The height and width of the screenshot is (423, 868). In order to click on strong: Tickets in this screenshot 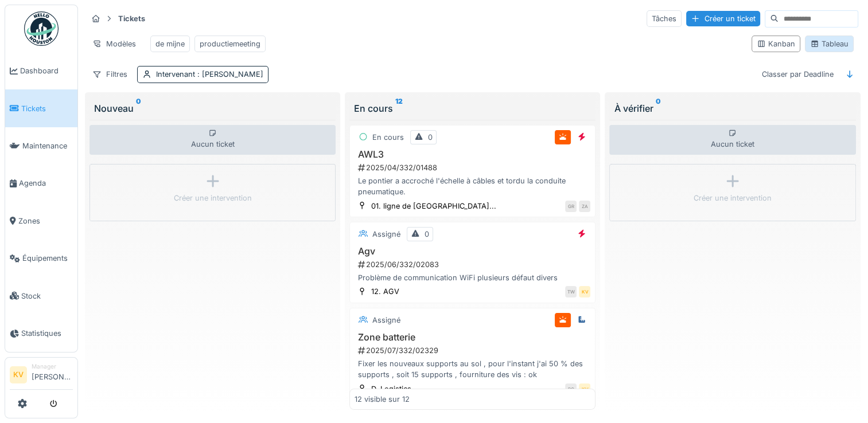, I will do `click(131, 18)`.